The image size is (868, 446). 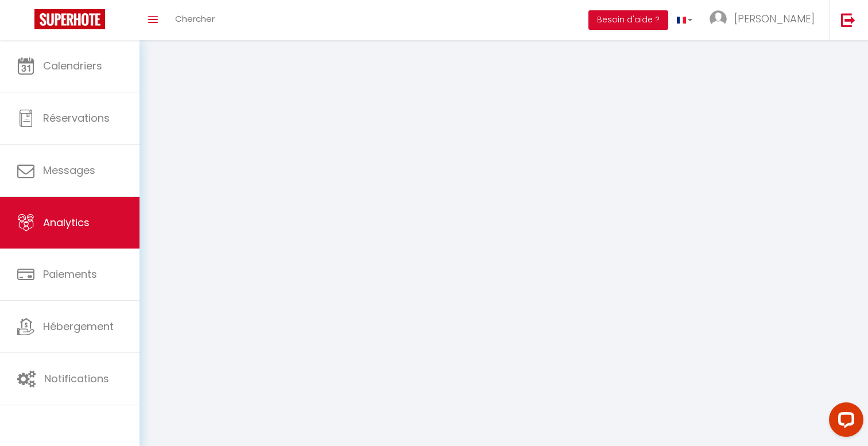 I want to click on img: logout, so click(x=848, y=20).